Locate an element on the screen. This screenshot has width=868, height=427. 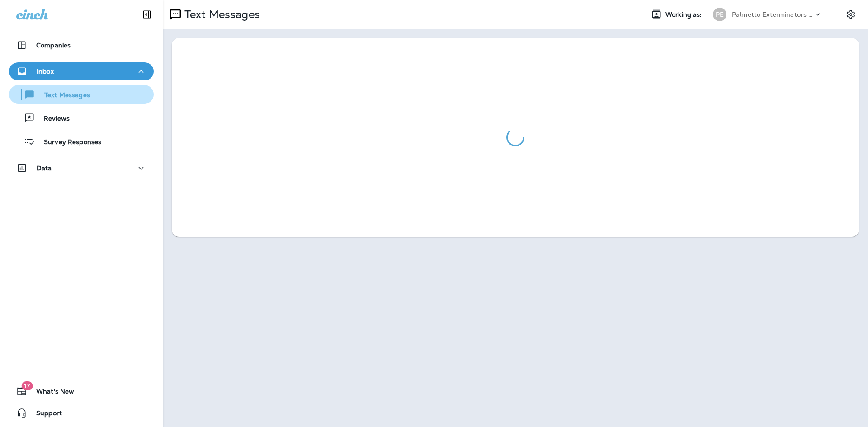
button: Survey Responses is located at coordinates (81, 141).